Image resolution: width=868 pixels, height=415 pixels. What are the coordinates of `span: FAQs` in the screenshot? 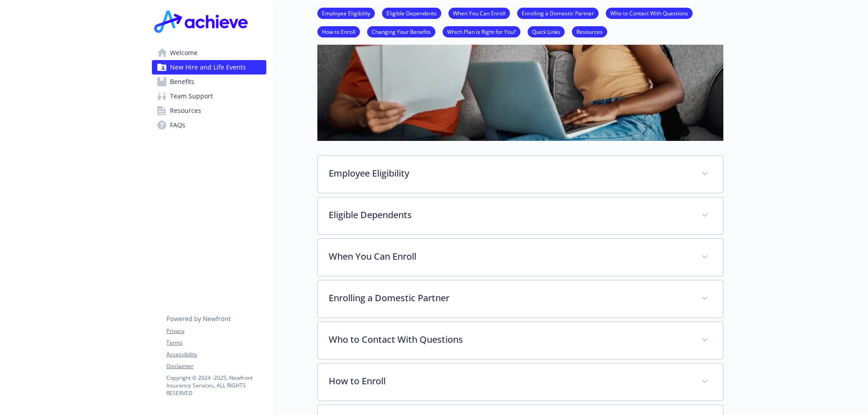 It's located at (178, 125).